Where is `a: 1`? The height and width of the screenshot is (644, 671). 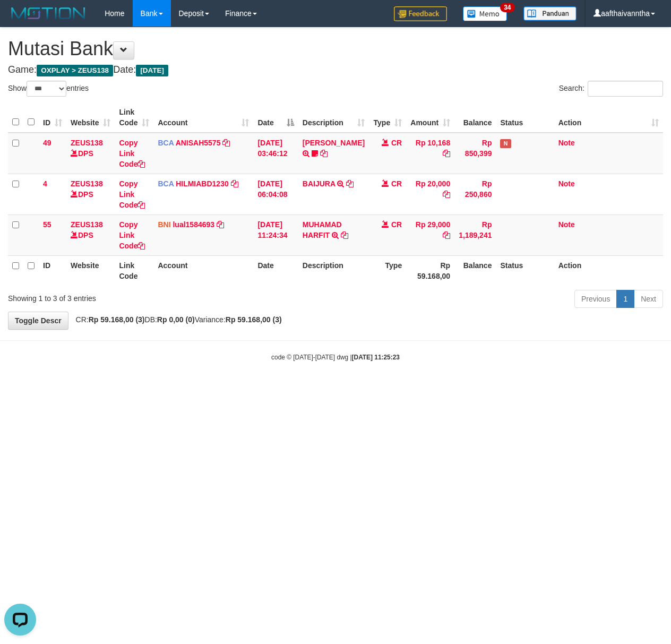
a: 1 is located at coordinates (625, 299).